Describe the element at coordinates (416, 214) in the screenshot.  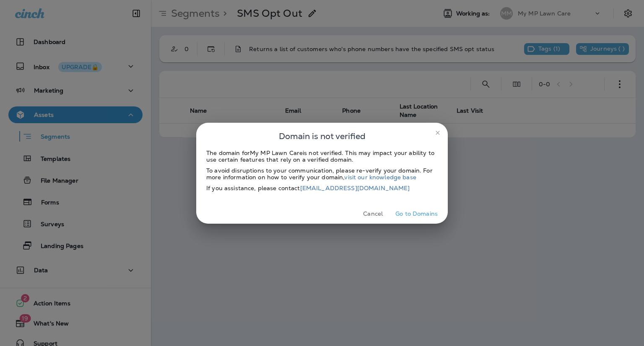
I see `button: Go to Domains` at that location.